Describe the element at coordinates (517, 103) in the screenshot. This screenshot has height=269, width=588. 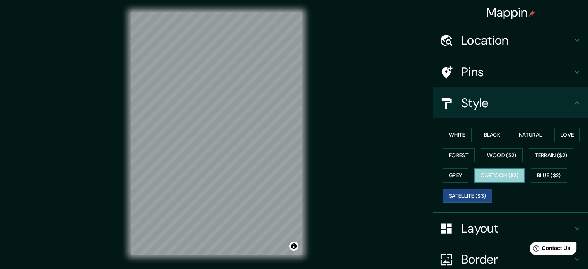
I see `h4: Style` at that location.